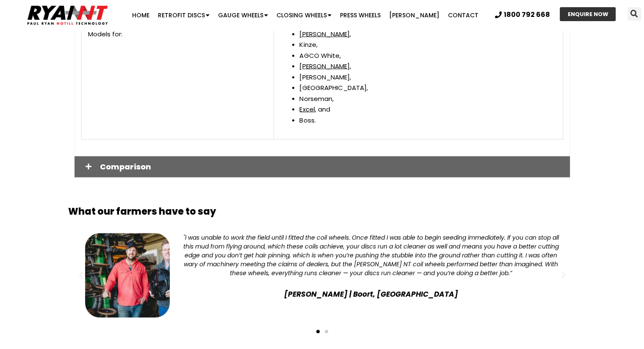 Image resolution: width=644 pixels, height=349 pixels. Describe the element at coordinates (523, 15) in the screenshot. I see `a: 1800 792 668` at that location.